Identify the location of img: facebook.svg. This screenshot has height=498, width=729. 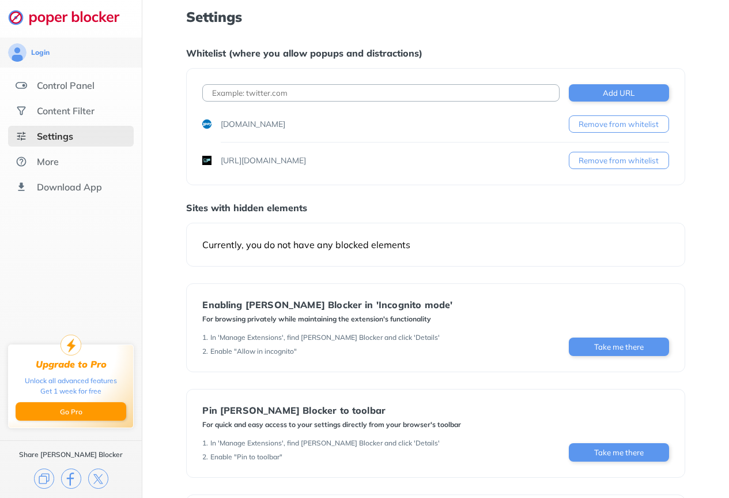
(71, 478).